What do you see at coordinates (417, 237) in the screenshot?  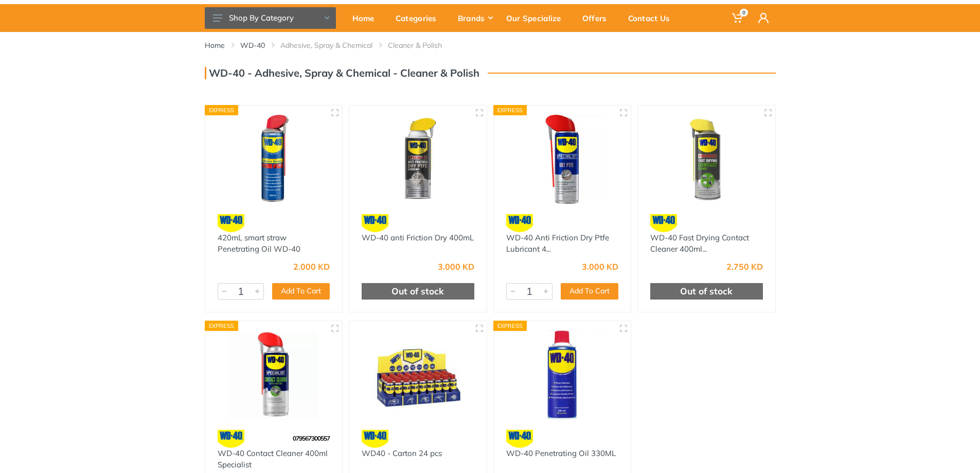 I see `a: WD-40 anti Friction Dry 400mL` at bounding box center [417, 237].